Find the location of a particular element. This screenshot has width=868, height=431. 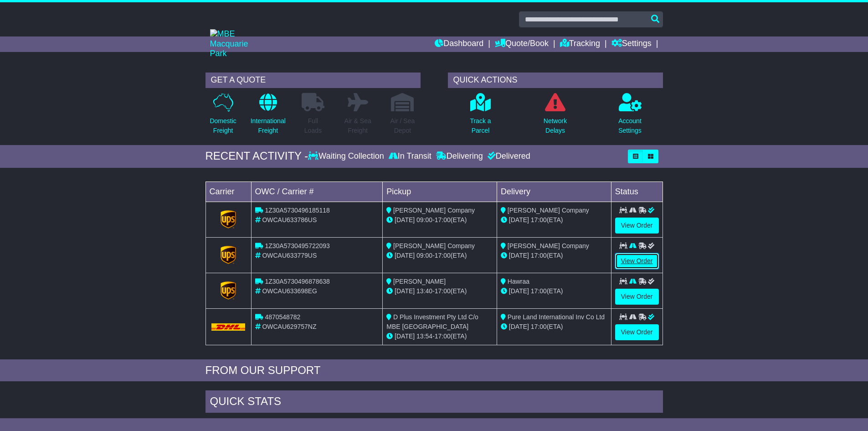

span: Pure Land International Inv Co Ltd is located at coordinates (556, 317).